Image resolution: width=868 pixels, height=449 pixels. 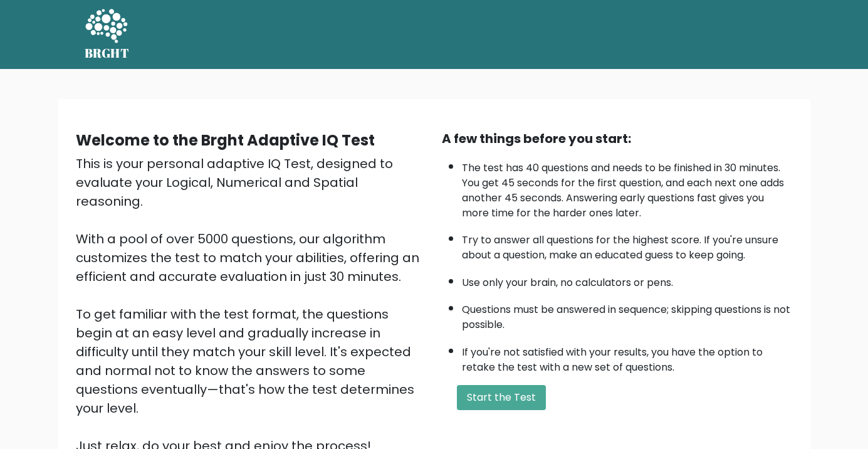 I want to click on b: Welcome to the Brght Adaptive IQ Test, so click(x=225, y=140).